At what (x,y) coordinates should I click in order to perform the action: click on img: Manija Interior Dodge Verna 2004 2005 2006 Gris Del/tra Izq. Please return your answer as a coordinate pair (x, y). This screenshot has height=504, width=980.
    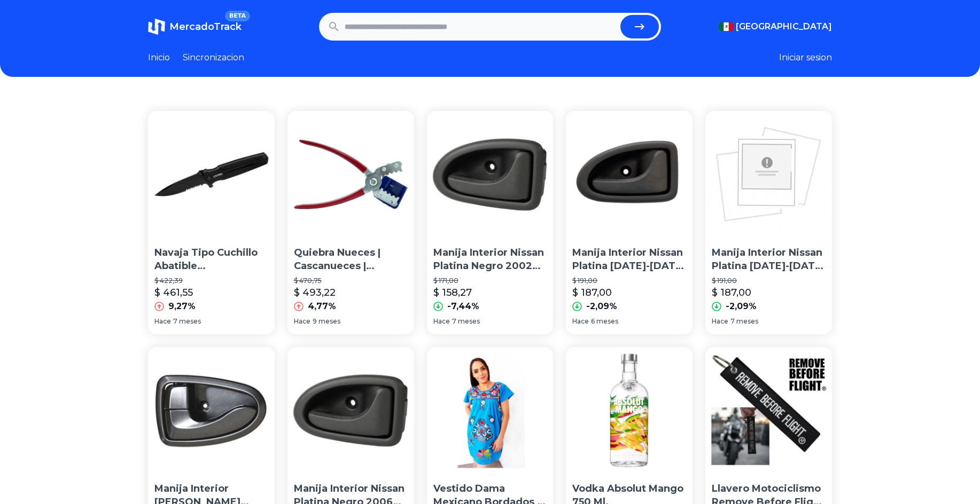
    Looking at the image, I should click on (211, 410).